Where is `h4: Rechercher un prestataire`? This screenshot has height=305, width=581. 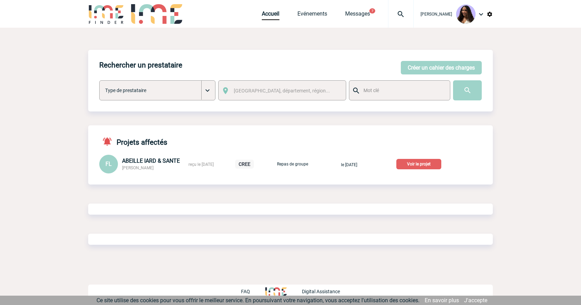 h4: Rechercher un prestataire is located at coordinates (141, 65).